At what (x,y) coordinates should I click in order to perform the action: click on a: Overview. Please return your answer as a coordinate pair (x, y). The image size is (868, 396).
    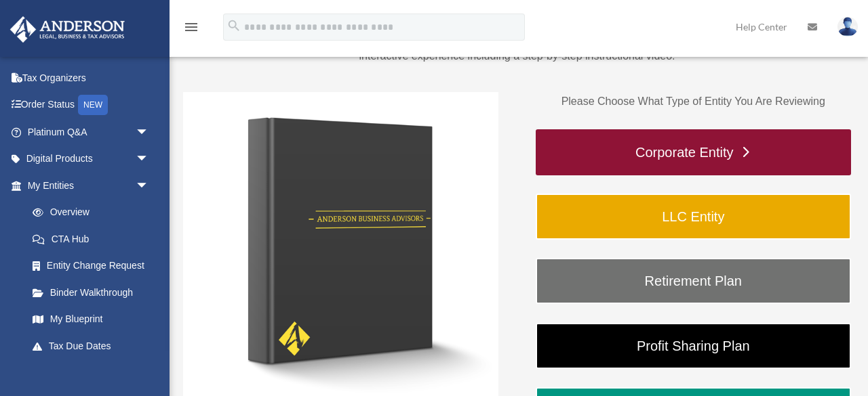
    Looking at the image, I should click on (94, 213).